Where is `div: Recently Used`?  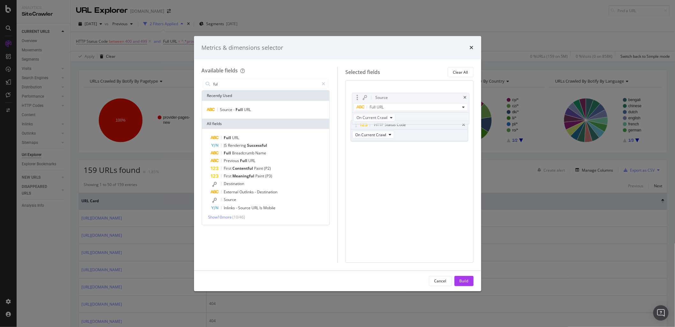
div: Recently Used is located at coordinates (266, 96).